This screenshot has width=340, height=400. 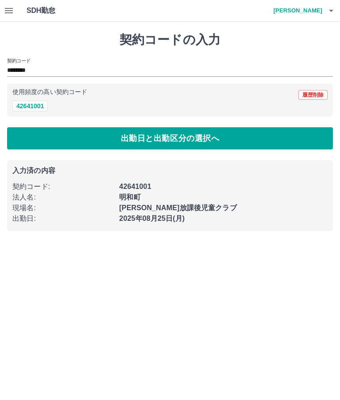 I want to click on button: 出勤日と出勤区分の選択へ, so click(x=170, y=138).